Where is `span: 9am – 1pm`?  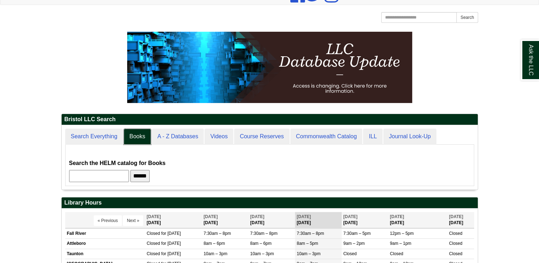 span: 9am – 1pm is located at coordinates (401, 243).